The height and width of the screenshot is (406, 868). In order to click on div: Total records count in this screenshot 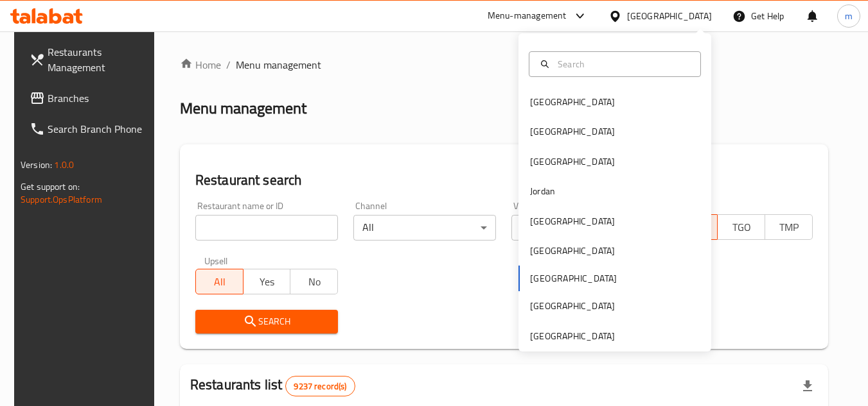, I will do `click(320, 387)`.